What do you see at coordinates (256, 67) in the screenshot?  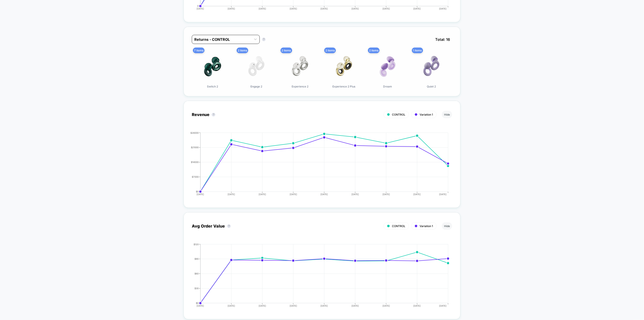 I see `img: Engage 2` at bounding box center [256, 67].